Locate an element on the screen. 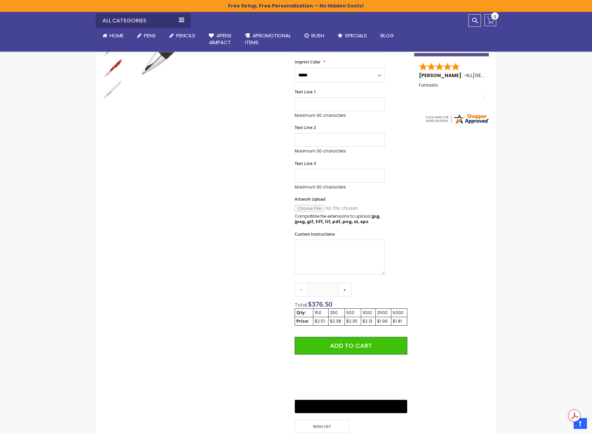 The image size is (592, 434). a: 4pens.com certificate URL is located at coordinates (457, 123).